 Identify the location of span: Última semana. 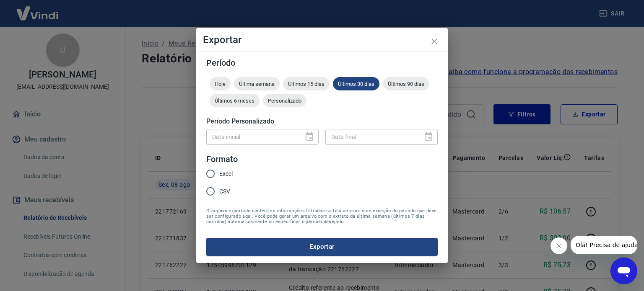
(256, 84).